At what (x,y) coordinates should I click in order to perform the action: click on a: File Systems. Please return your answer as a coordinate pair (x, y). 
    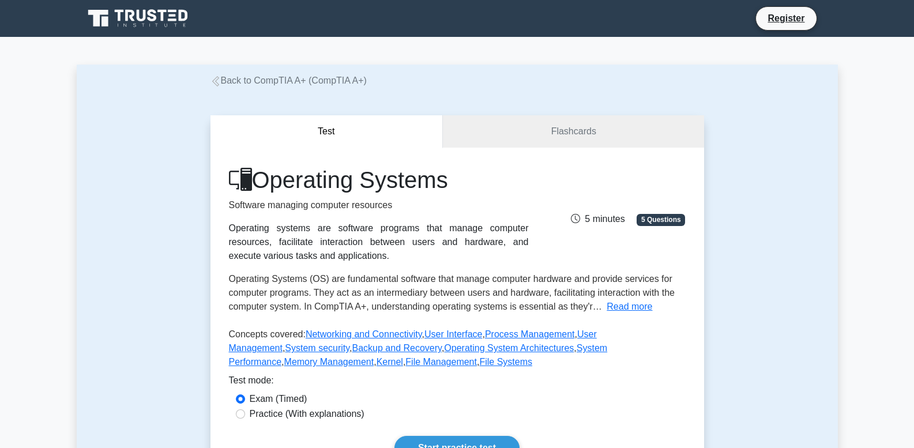
    Looking at the image, I should click on (506, 362).